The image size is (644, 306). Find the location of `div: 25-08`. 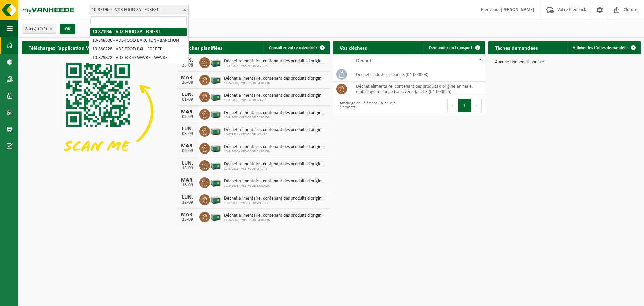

div: 25-08 is located at coordinates (188, 66).